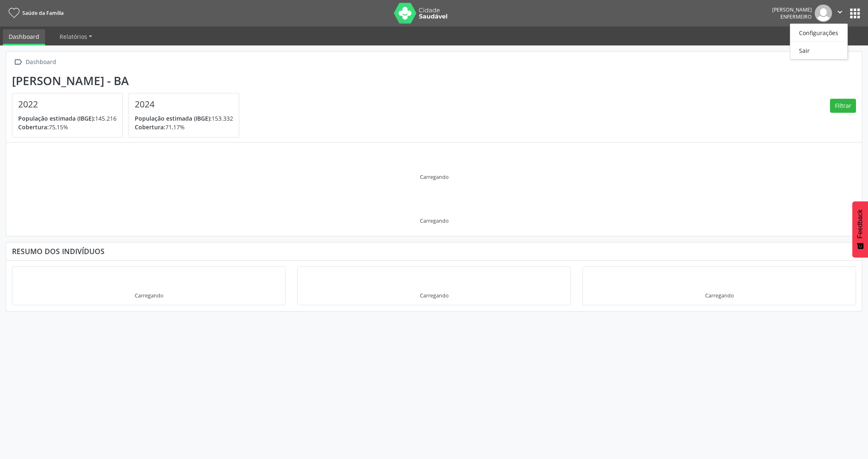 The image size is (868, 459). Describe the element at coordinates (796, 16) in the screenshot. I see `span: Enfermeiro` at that location.